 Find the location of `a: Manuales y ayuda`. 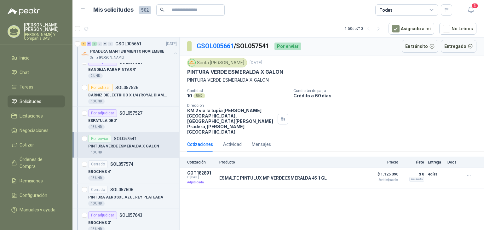

a: Manuales y ayuda is located at coordinates (36, 210).